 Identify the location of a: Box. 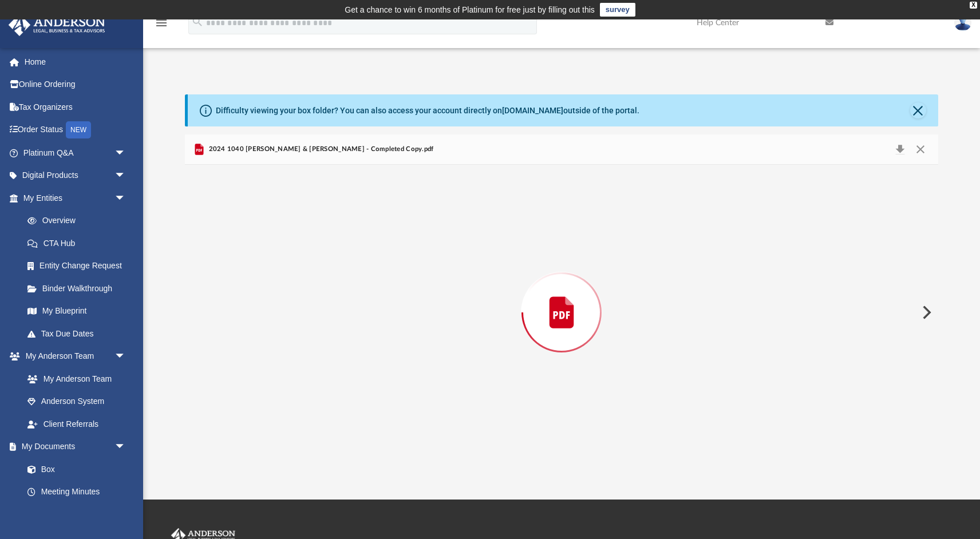
(74, 469).